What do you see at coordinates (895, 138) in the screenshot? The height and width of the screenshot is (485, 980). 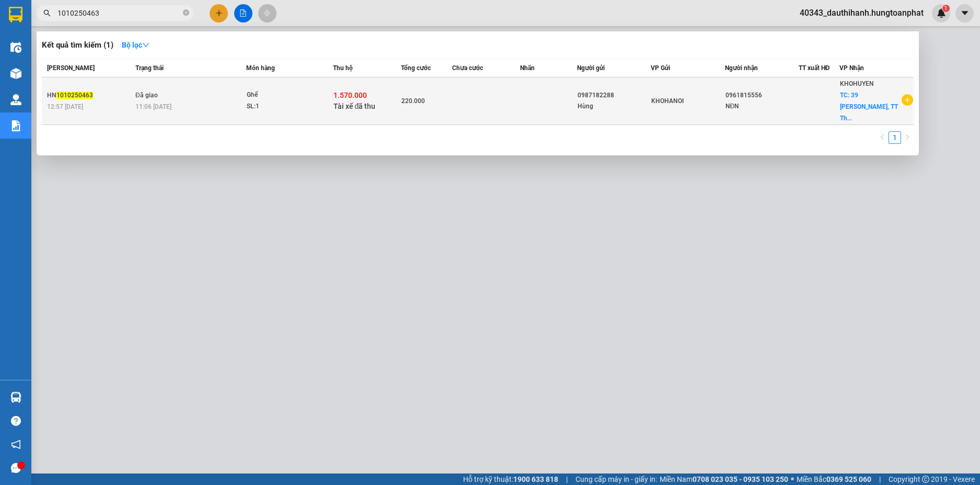 I see `li: 1` at bounding box center [895, 138].